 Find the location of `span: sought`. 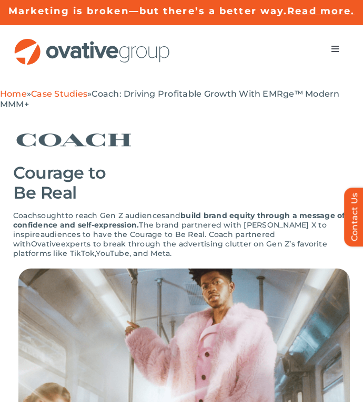

span: sought is located at coordinates (51, 215).